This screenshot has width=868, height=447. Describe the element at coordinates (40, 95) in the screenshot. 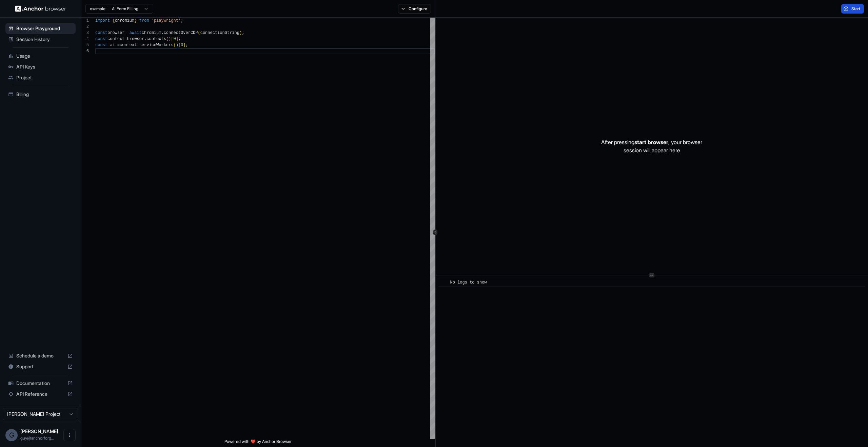

I see `div: Billing` at that location.